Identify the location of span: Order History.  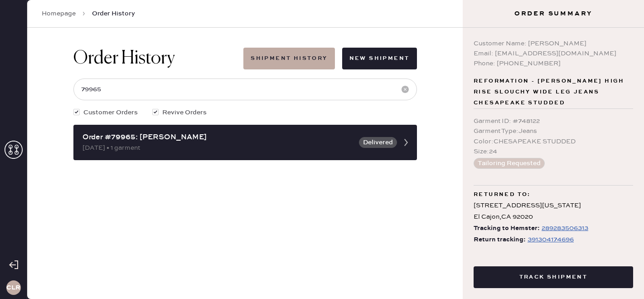
(113, 14).